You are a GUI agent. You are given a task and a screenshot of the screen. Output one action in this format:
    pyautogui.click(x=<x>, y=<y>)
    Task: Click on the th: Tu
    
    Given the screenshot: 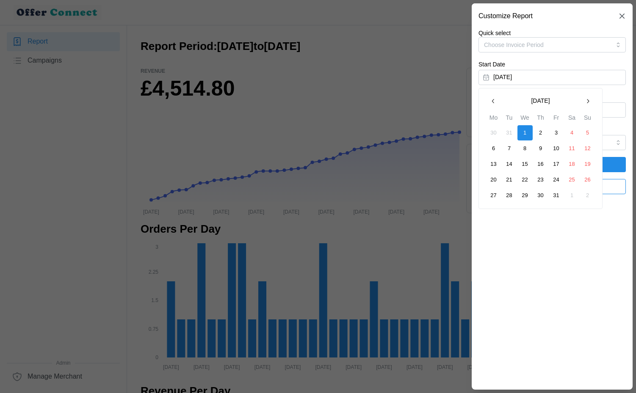 What is the action you would take?
    pyautogui.click(x=509, y=119)
    